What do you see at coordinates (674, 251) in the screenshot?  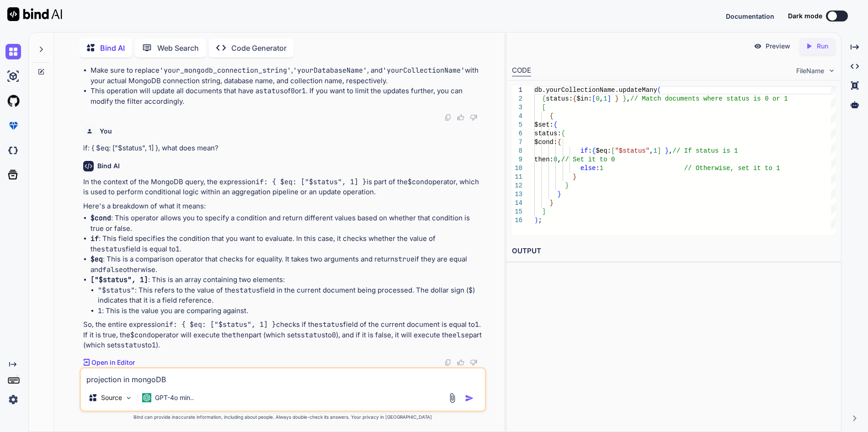 I see `h2: OUTPUT` at bounding box center [674, 251].